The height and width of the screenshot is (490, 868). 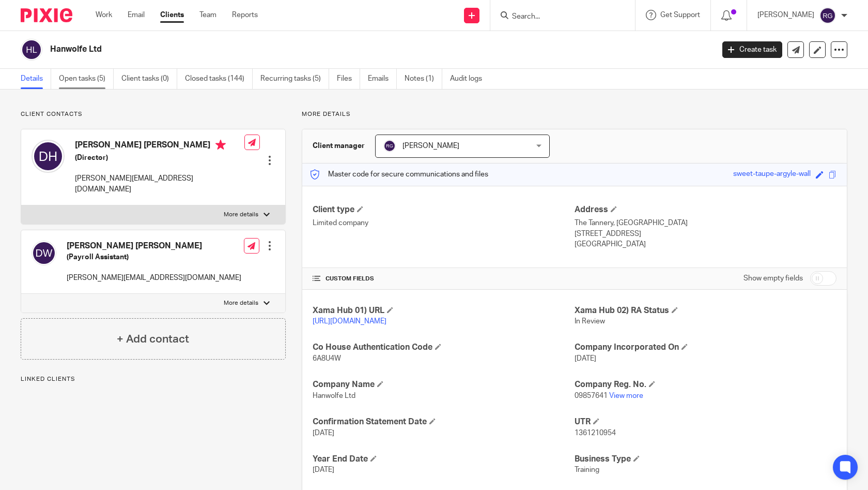 I want to click on a: Work, so click(x=104, y=15).